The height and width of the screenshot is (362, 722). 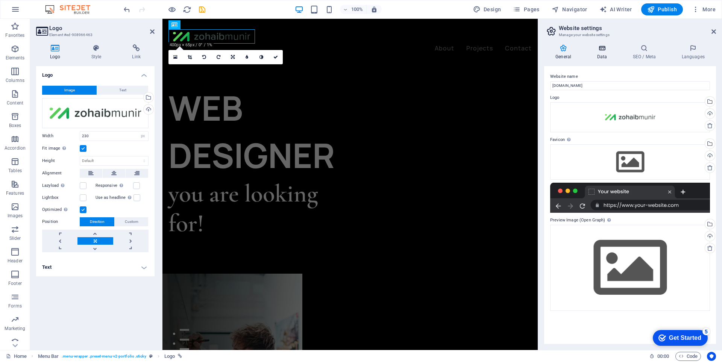 What do you see at coordinates (630, 98) in the screenshot?
I see `label: Logo` at bounding box center [630, 98].